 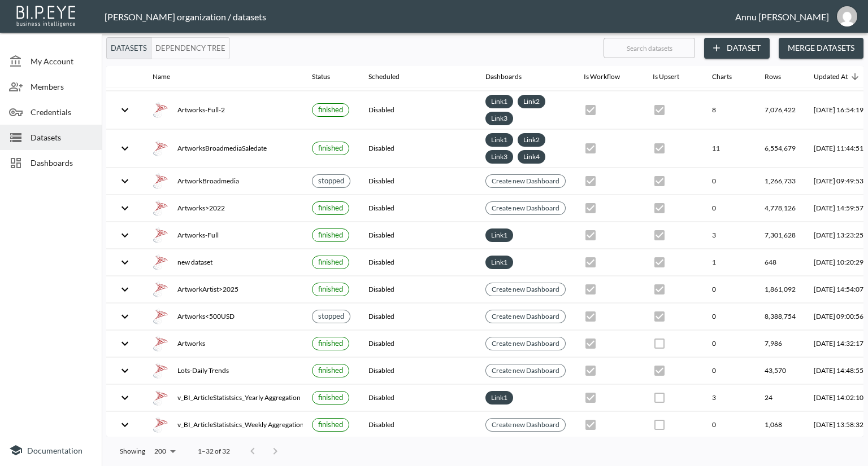 I want to click on div: Lots-Daily Trends, so click(x=223, y=371).